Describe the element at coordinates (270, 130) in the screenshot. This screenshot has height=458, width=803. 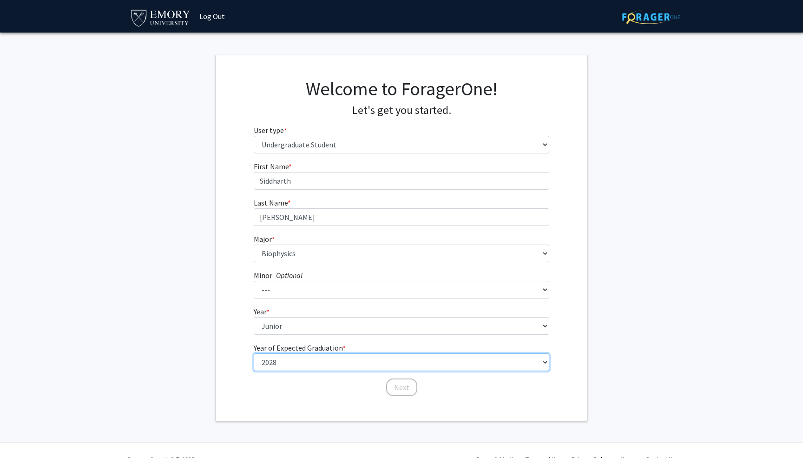
I see `label: User type` at that location.